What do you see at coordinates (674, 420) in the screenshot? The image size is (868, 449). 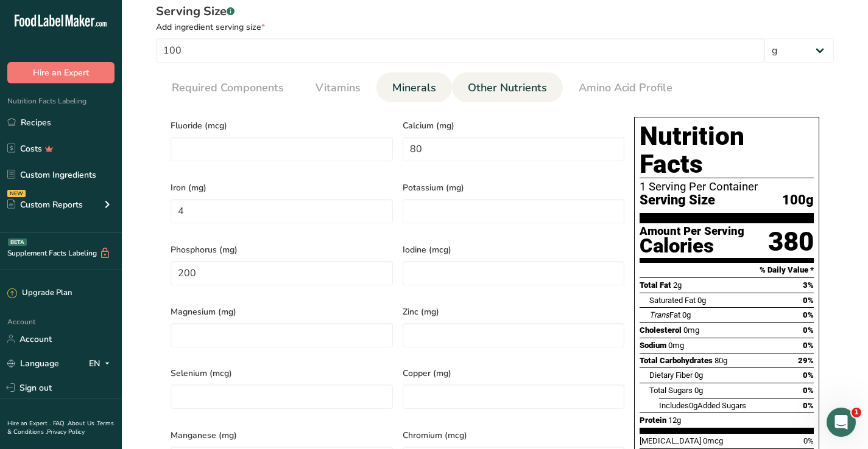 I see `span: 12g` at bounding box center [674, 420].